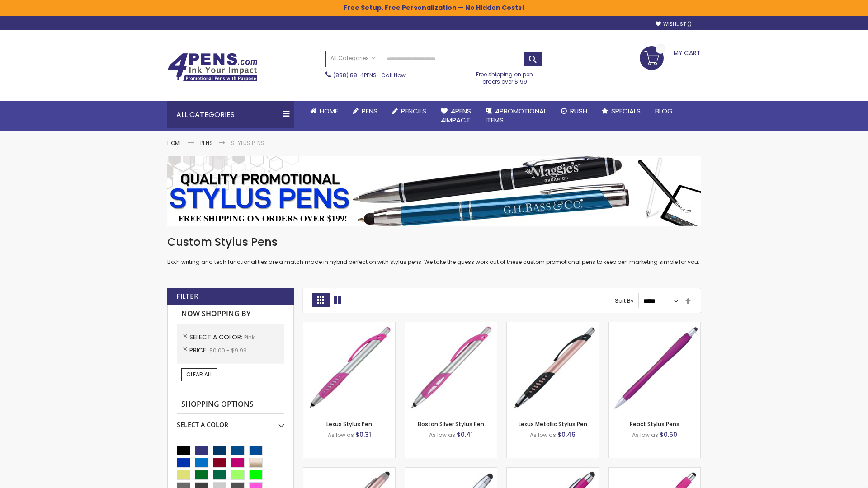  Describe the element at coordinates (353, 58) in the screenshot. I see `span: All Categories` at that location.